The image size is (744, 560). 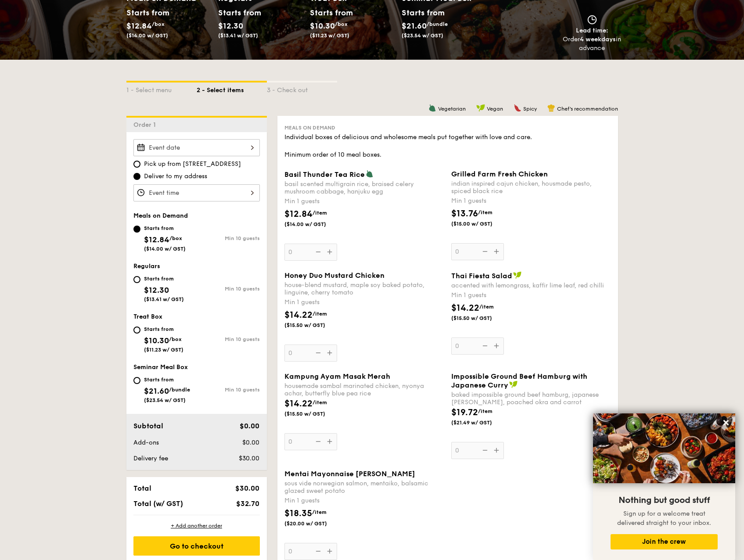 What do you see at coordinates (337, 376) in the screenshot?
I see `span: Kampung Ayam Masak Merah` at bounding box center [337, 376].